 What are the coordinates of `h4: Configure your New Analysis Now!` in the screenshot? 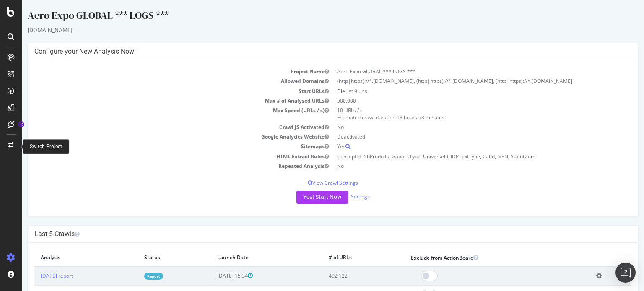 It's located at (311, 52).